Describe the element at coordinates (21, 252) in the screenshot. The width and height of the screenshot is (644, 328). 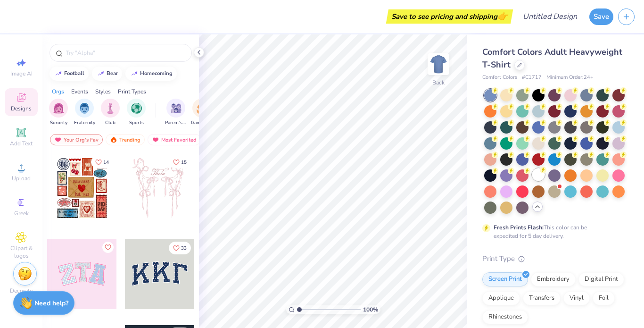
I see `span: Clipart & logos` at that location.